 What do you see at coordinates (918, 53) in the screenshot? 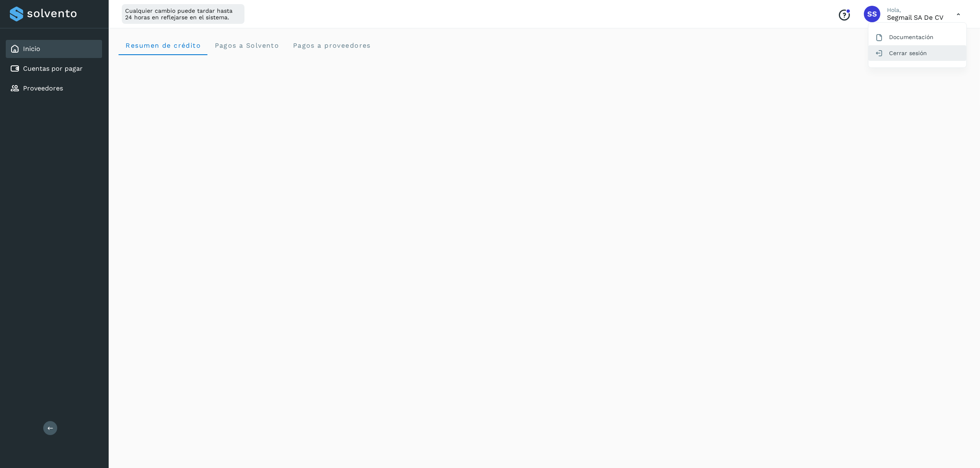
I see `div: Cerrar sesión` at bounding box center [918, 53].